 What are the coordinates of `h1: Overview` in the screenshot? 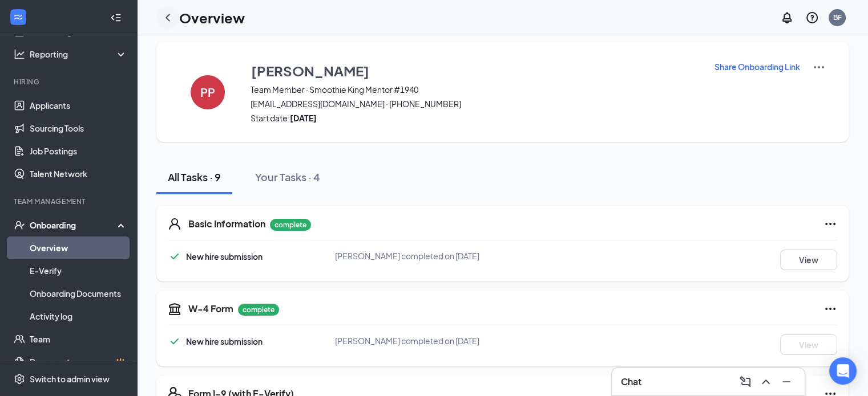 It's located at (211, 17).